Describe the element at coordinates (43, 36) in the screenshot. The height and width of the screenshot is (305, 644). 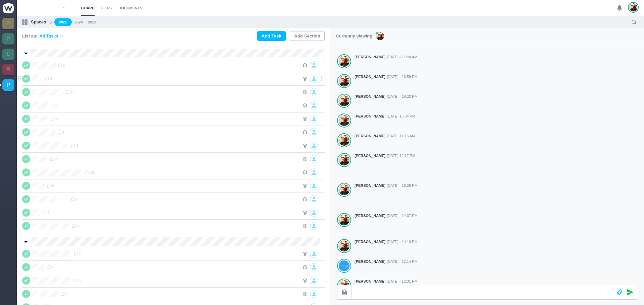
I see `div: List as:` at that location.